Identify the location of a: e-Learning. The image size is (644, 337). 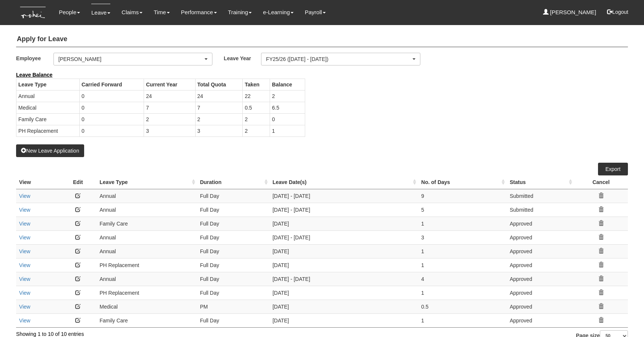
(278, 12).